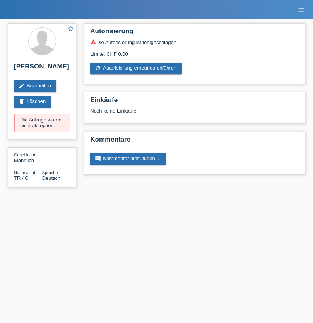 The height and width of the screenshot is (323, 313). I want to click on i: star_border, so click(71, 29).